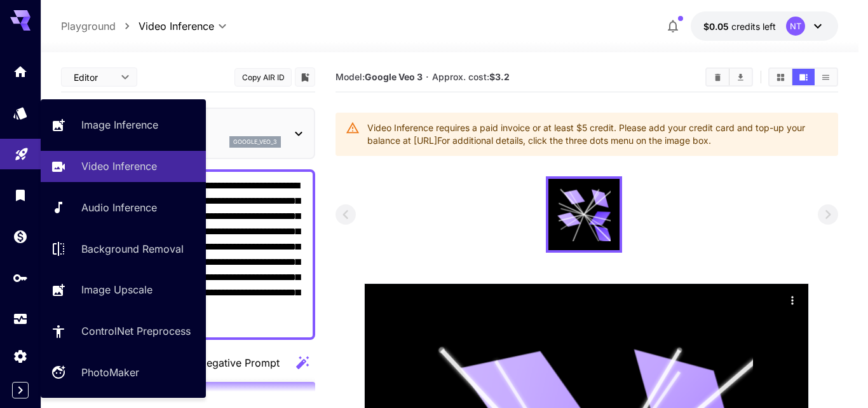 The height and width of the screenshot is (408, 868). I want to click on p: Video Inference, so click(119, 166).